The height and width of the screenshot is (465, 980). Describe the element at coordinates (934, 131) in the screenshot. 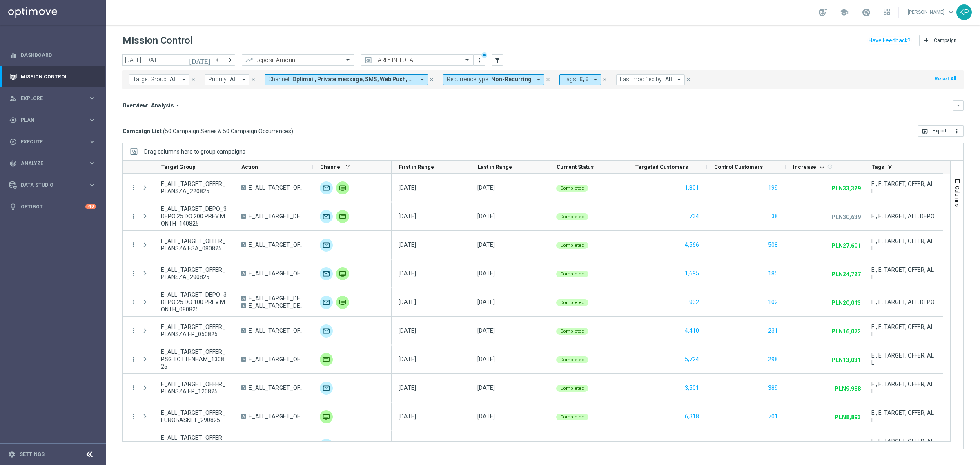

I see `button: open_in_browser Export` at that location.